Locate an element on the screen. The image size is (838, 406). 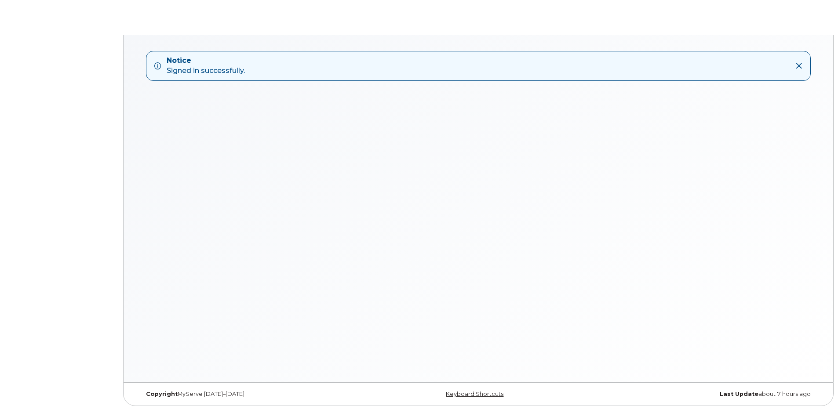
strong: Copyright is located at coordinates (162, 394).